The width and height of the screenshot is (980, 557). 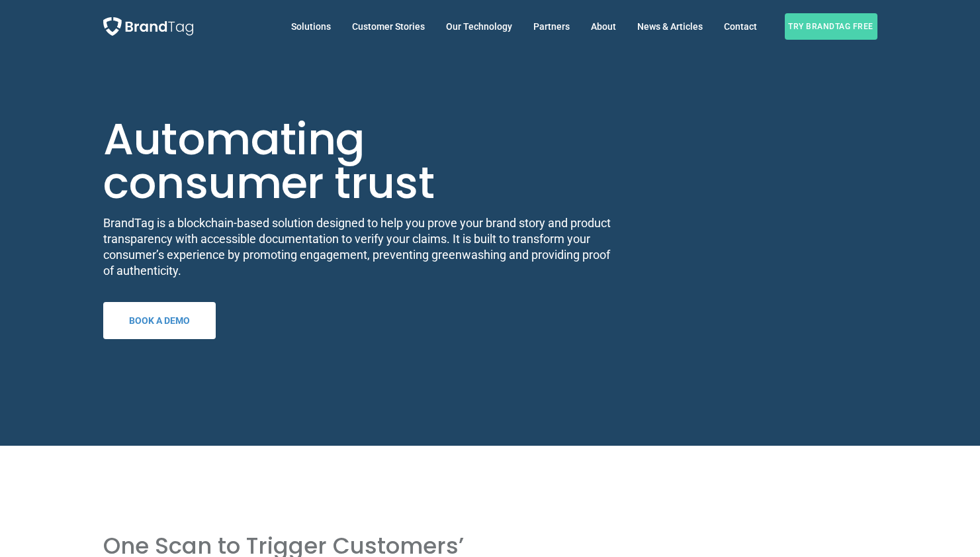 What do you see at coordinates (669, 27) in the screenshot?
I see `span: News & Articles` at bounding box center [669, 27].